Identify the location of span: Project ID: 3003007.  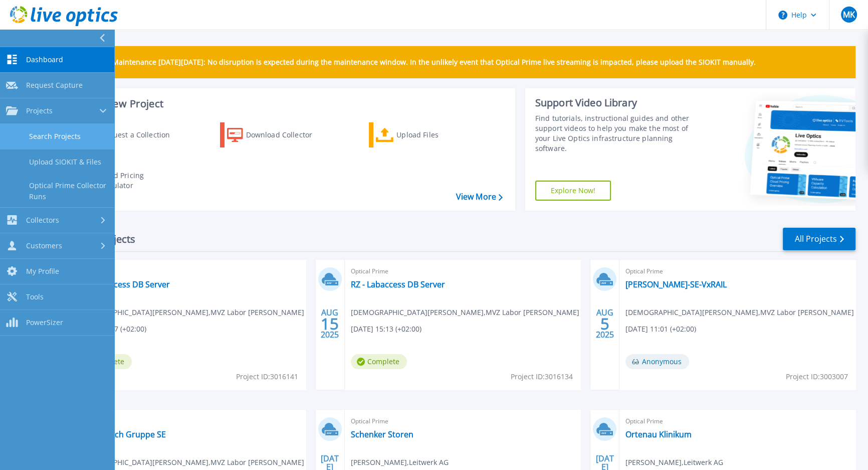
(817, 377).